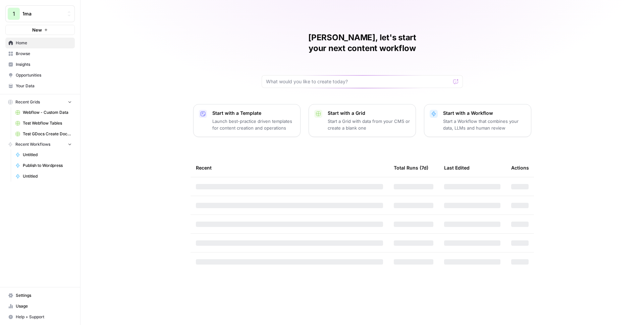 Image resolution: width=644 pixels, height=325 pixels. What do you see at coordinates (14, 14) in the screenshot?
I see `span: 1` at bounding box center [14, 14].